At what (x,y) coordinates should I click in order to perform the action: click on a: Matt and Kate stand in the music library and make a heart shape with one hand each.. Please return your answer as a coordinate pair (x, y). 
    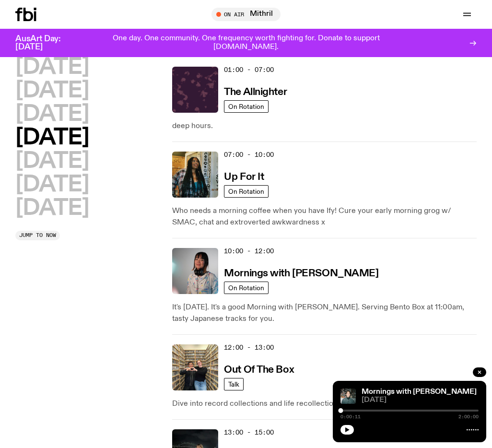
    Looking at the image, I should click on (195, 367).